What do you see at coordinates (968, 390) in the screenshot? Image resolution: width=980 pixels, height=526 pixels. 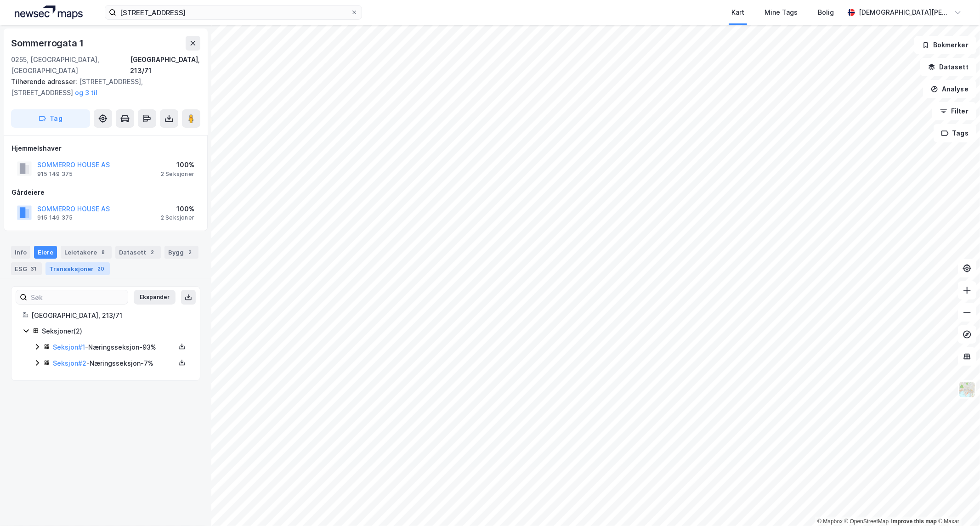 I see `img: Z` at bounding box center [968, 390].